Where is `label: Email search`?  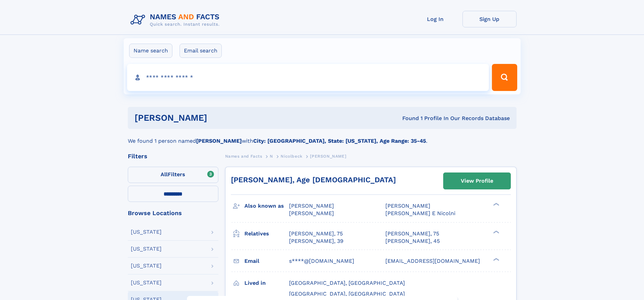
label: Email search is located at coordinates (200, 51).